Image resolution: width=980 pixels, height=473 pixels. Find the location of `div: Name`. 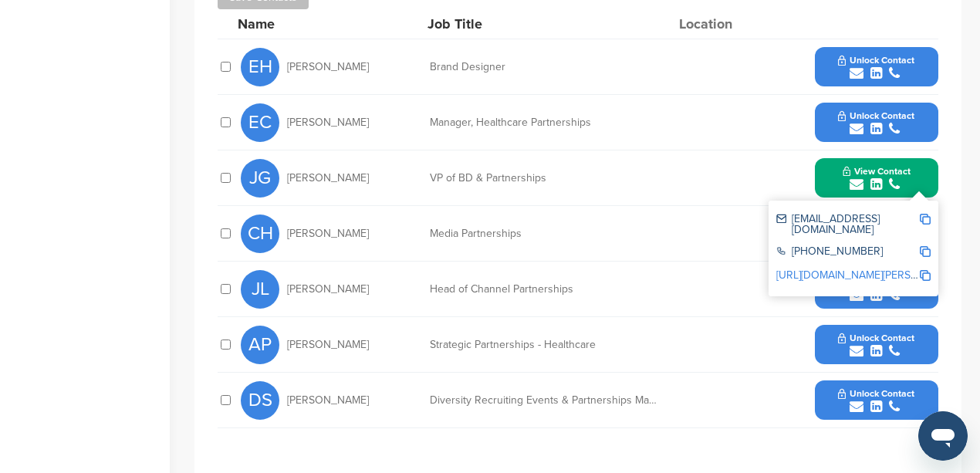

div: Name is located at coordinates (322, 23).